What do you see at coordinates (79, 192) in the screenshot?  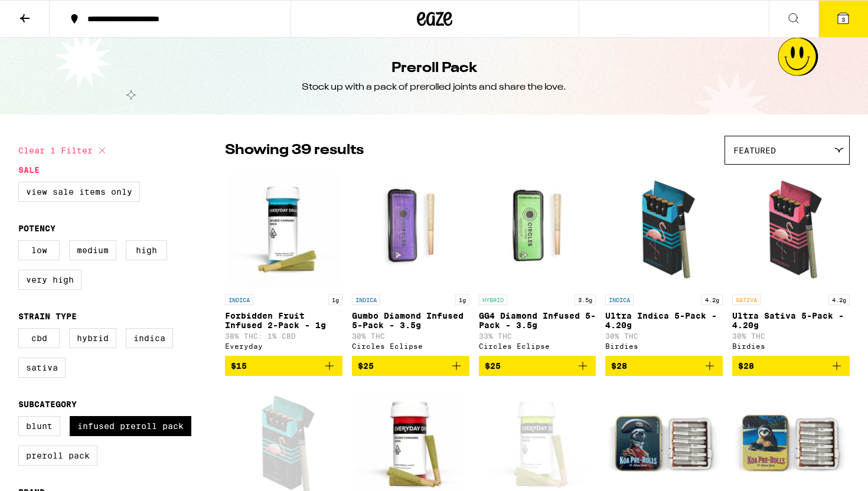 I see `label: View Sale Items Only` at bounding box center [79, 192].